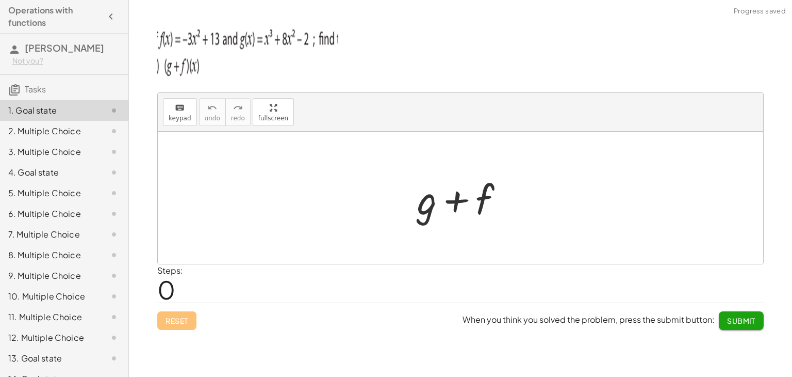 The height and width of the screenshot is (377, 792). What do you see at coordinates (213, 112) in the screenshot?
I see `button: undoundo` at bounding box center [213, 112].